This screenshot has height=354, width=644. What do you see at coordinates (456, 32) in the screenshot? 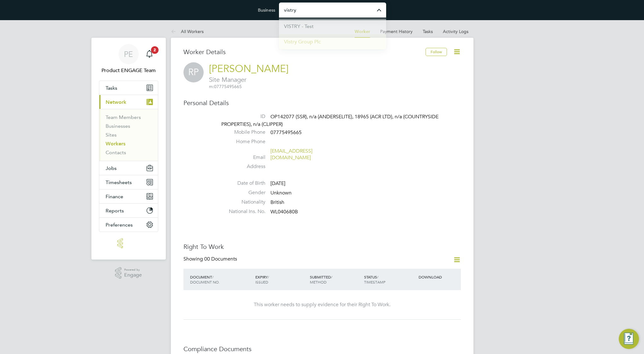
I see `a: Activity Logs` at bounding box center [456, 32].